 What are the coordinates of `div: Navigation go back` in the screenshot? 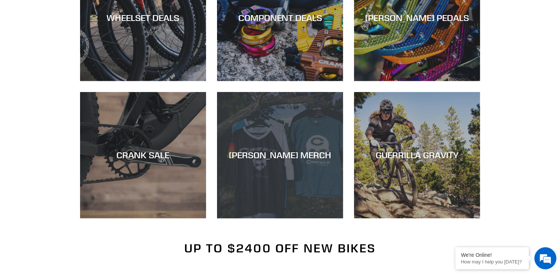 It's located at (14, 46).